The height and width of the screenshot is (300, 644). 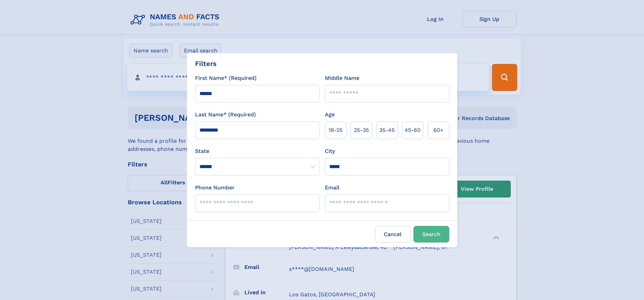 I want to click on label: Age, so click(x=330, y=114).